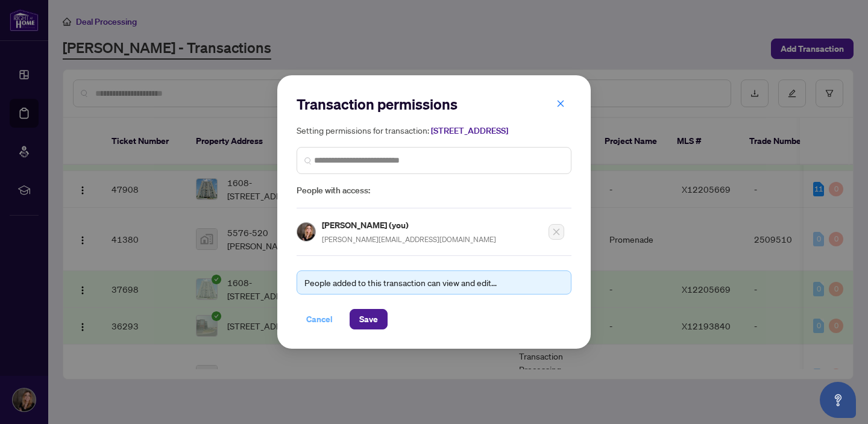 The width and height of the screenshot is (868, 424). I want to click on div: People added to this transaction can view and edit..., so click(434, 282).